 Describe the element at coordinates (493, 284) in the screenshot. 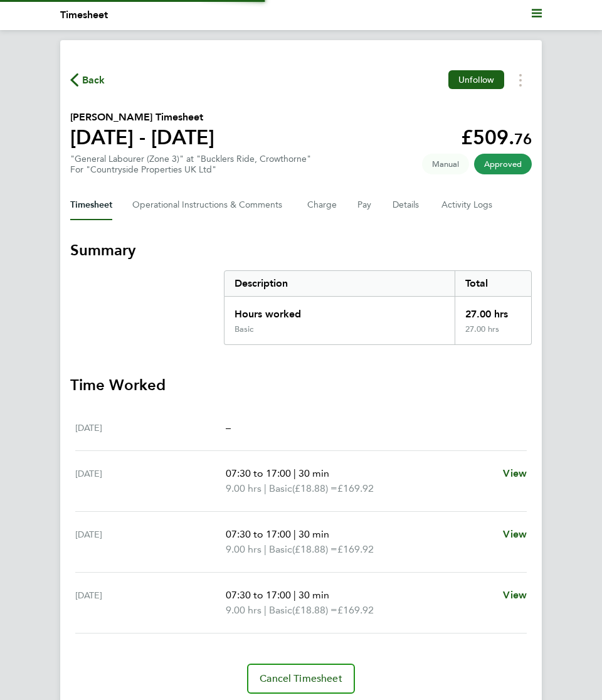

I see `div: Total` at that location.